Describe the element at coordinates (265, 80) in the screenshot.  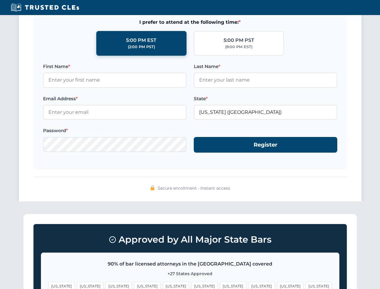
I see `input: Enter your last name` at that location.